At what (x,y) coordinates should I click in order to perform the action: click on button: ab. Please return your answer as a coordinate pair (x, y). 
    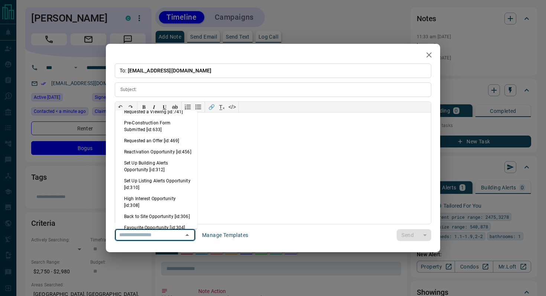
    Looking at the image, I should click on (175, 107).